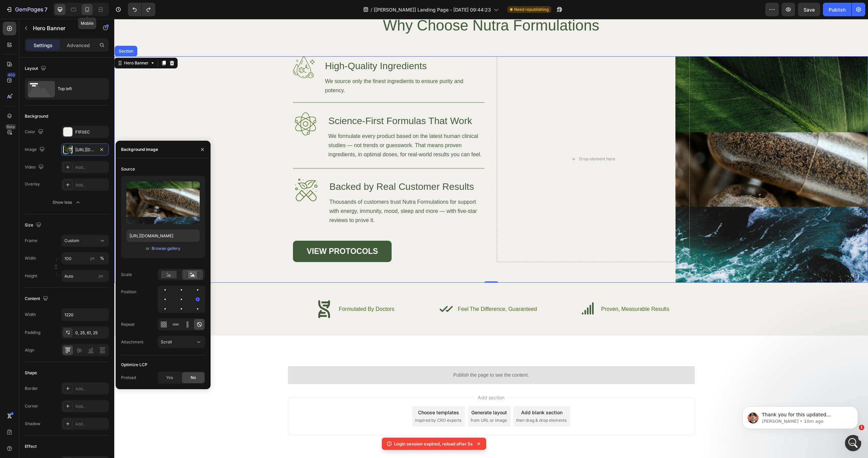  Describe the element at coordinates (43, 45) in the screenshot. I see `p: Settings` at that location.